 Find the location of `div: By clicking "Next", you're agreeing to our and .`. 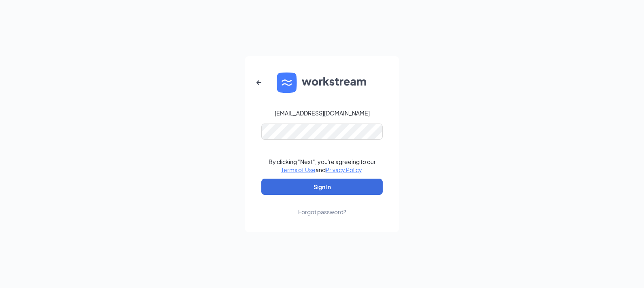

div: By clicking "Next", you're agreeing to our and . is located at coordinates (322, 166).